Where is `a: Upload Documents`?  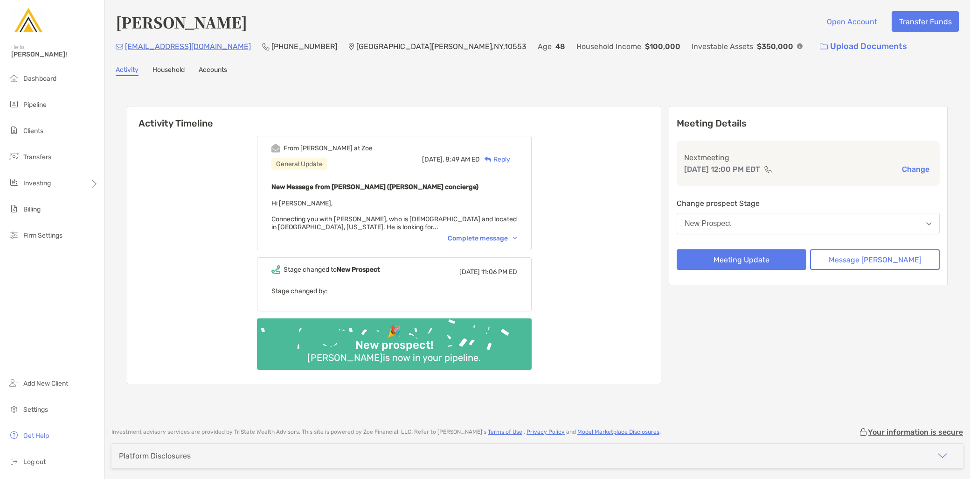 a: Upload Documents is located at coordinates (863, 46).